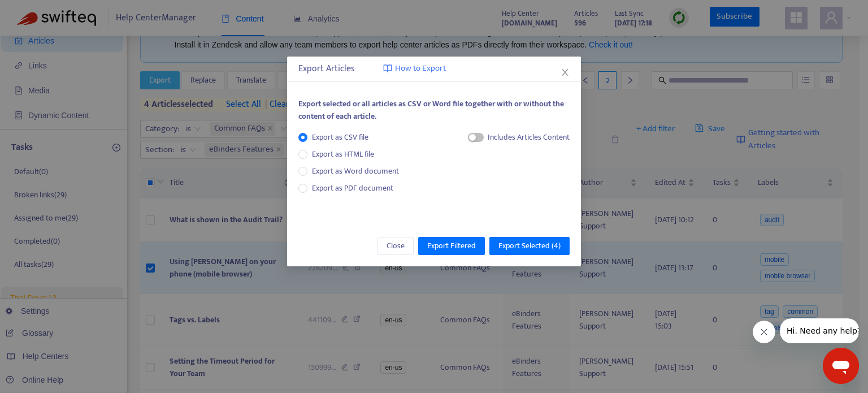 This screenshot has width=868, height=393. I want to click on button: Export Filtered, so click(451, 246).